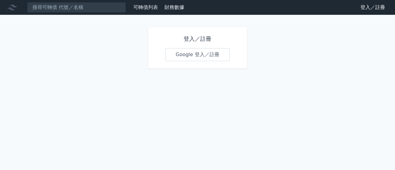  Describe the element at coordinates (146, 7) in the screenshot. I see `a: 可轉債列表` at that location.